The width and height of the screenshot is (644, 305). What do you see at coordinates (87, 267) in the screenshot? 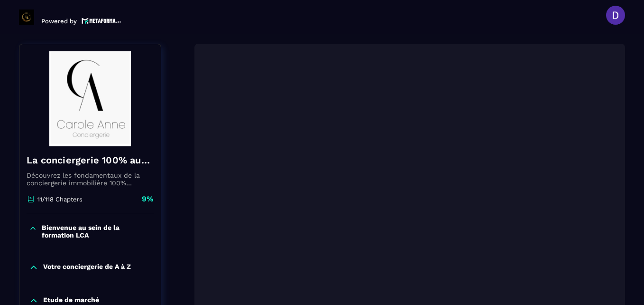
I see `p: Votre conciergerie de A à Z` at bounding box center [87, 267].